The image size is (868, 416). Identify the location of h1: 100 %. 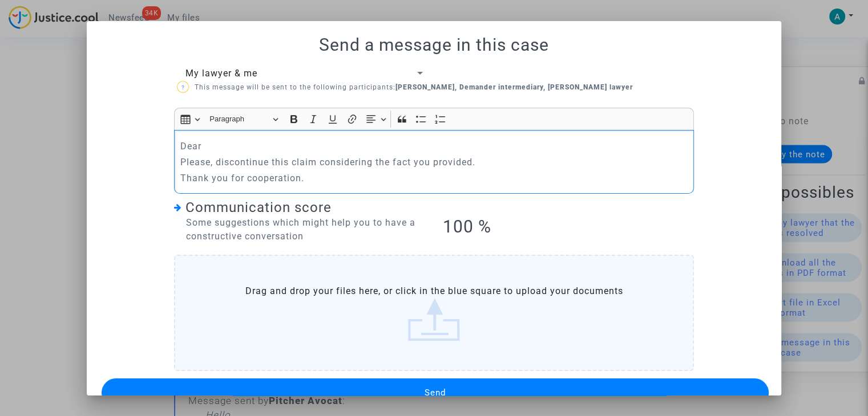
(568, 227).